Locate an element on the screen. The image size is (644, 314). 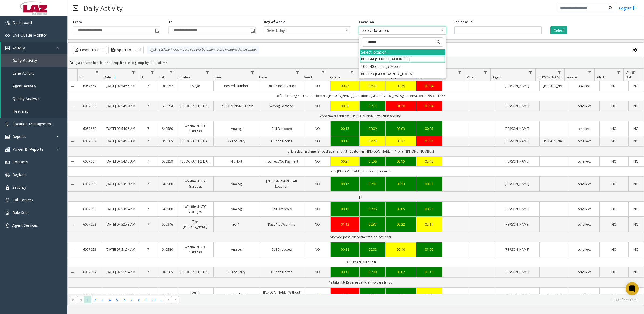
span: Regions is located at coordinates (20, 174).